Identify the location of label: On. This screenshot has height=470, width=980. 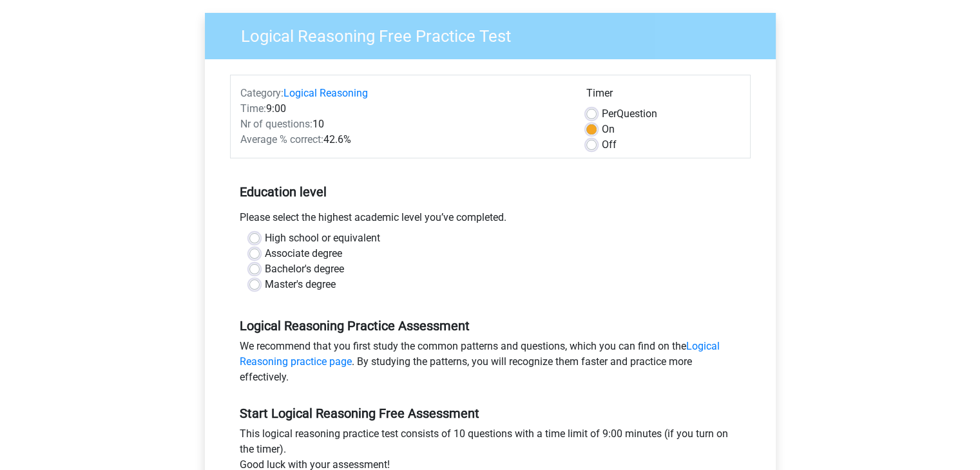
(609, 129).